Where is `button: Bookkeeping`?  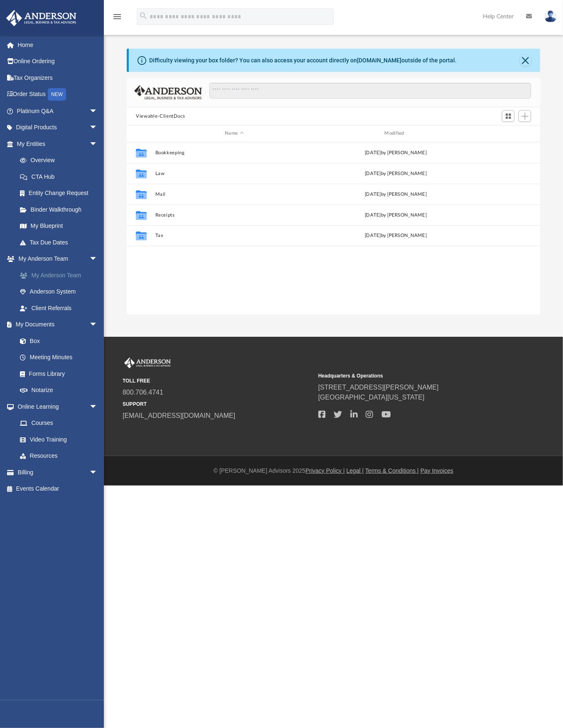
button: Bookkeeping is located at coordinates (234, 152).